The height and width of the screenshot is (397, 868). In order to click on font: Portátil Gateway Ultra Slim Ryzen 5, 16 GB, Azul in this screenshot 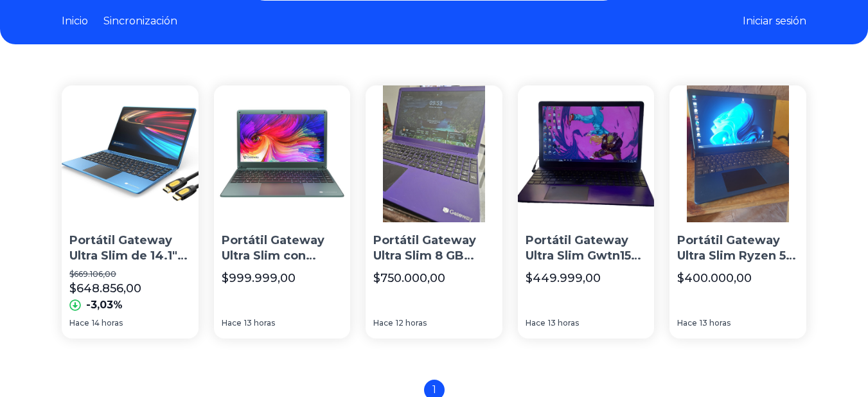, I will do `click(736, 256)`.